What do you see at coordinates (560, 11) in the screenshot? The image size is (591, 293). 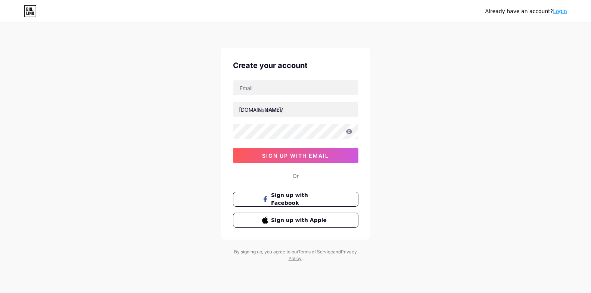 I see `a: Login` at bounding box center [560, 11].